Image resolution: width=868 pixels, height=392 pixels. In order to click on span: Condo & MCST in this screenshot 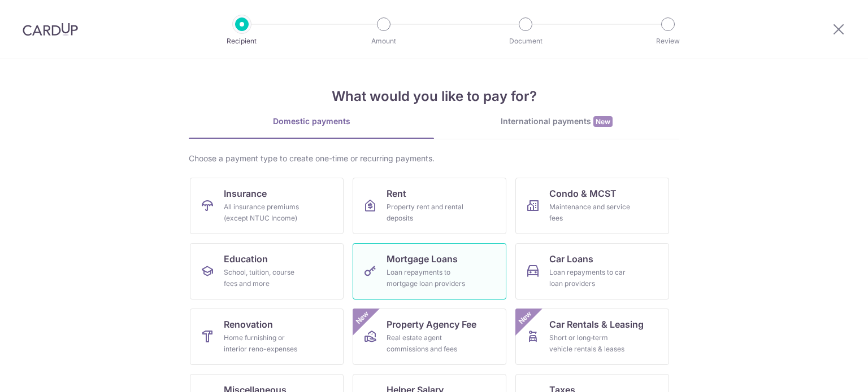, I will do `click(582, 193)`.